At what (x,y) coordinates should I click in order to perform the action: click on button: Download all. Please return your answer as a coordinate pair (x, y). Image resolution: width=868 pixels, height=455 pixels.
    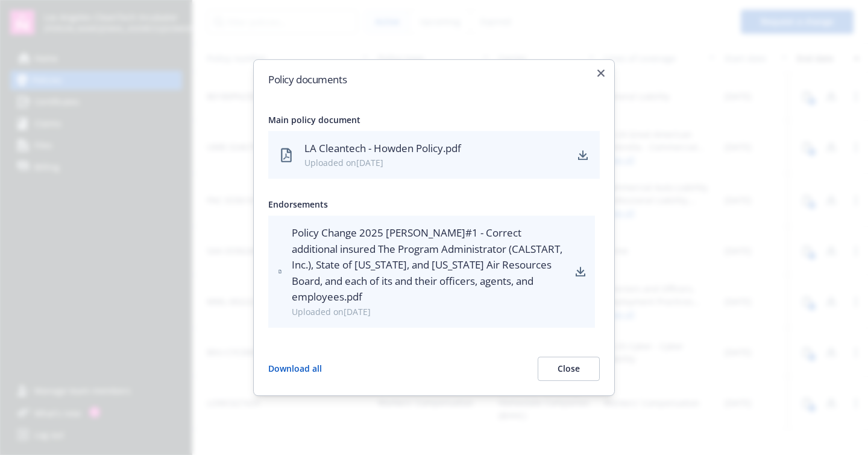
    Looking at the image, I should click on (295, 369).